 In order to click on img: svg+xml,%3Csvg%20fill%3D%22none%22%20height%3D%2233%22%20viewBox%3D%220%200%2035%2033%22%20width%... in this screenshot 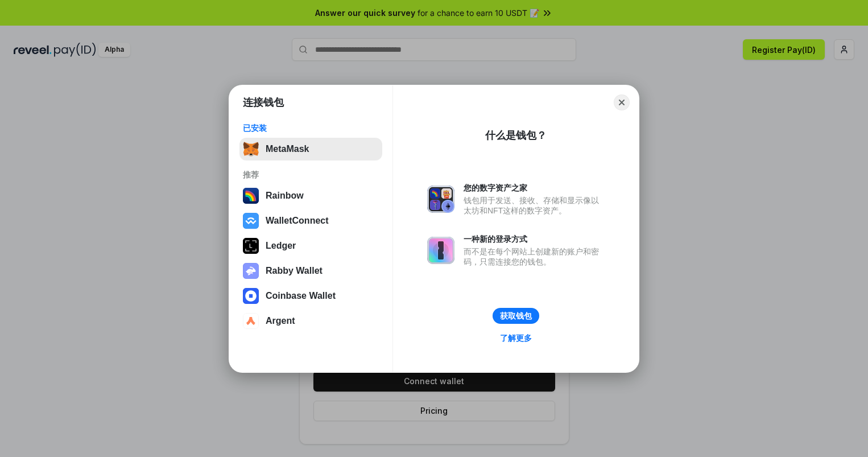, I will do `click(251, 149)`.